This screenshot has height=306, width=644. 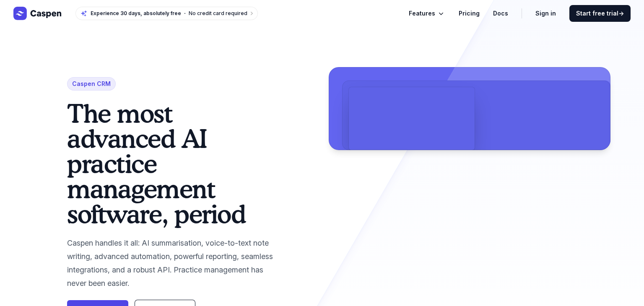 I want to click on a: Experience 30 days, absolutely freeNo credit card required, so click(x=167, y=14).